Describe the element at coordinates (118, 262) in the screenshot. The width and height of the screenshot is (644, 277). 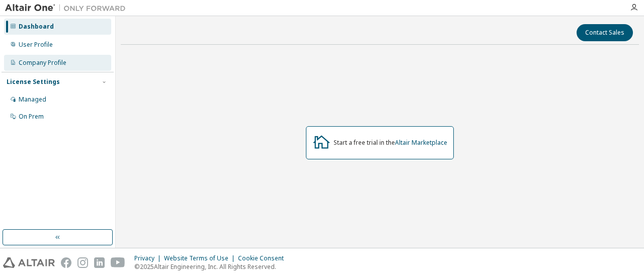
I see `img: youtube.svg` at that location.